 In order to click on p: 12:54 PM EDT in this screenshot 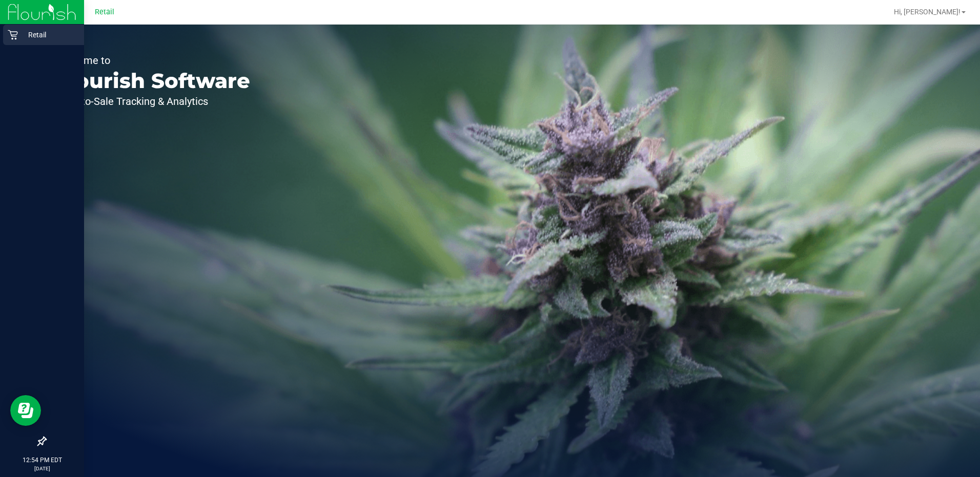, I will do `click(42, 460)`.